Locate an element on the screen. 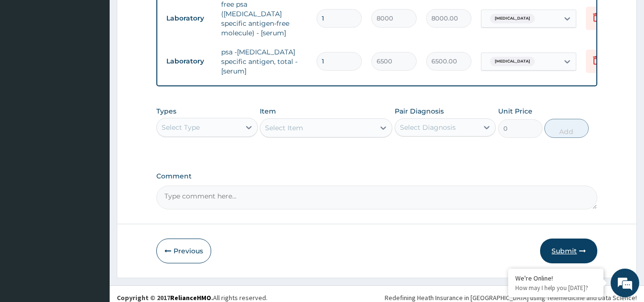 The height and width of the screenshot is (302, 644). div: Select Diagnosis is located at coordinates (428, 127).